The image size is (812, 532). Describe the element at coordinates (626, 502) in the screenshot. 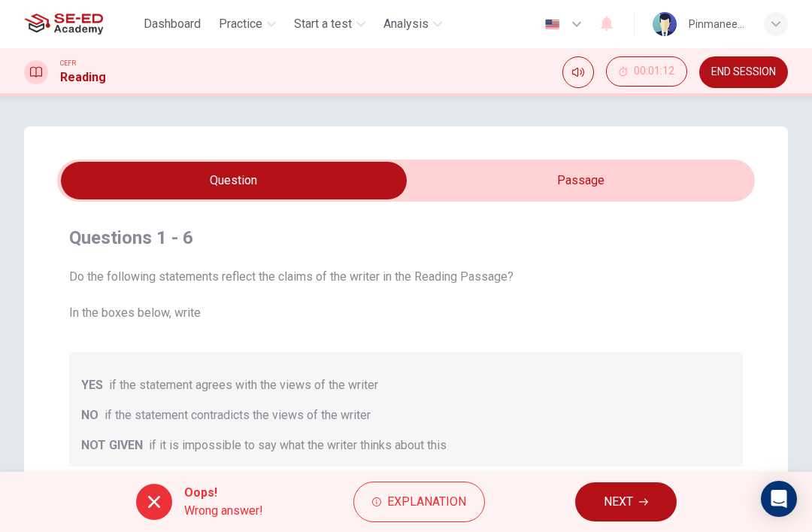

I see `button: NEXT` at that location.